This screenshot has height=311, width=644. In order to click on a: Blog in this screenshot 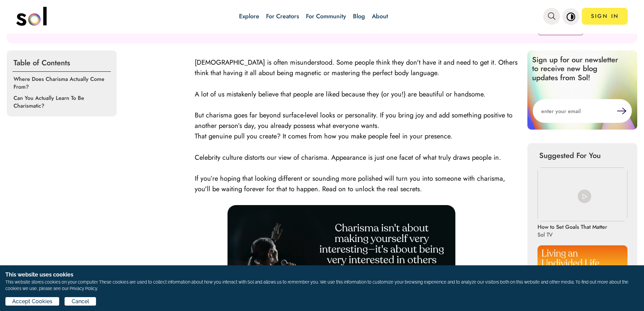, I will do `click(359, 16)`.